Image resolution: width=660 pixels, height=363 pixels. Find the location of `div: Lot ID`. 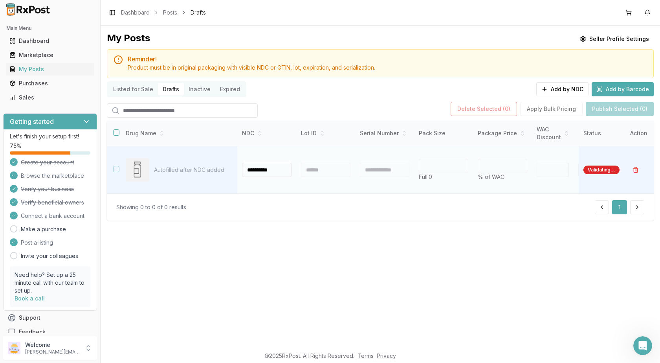

div: Lot ID is located at coordinates (326, 133).